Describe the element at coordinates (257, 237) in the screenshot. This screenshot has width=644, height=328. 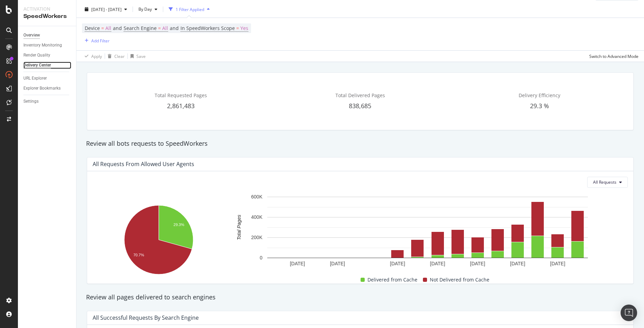
I see `text: 200K` at that location.